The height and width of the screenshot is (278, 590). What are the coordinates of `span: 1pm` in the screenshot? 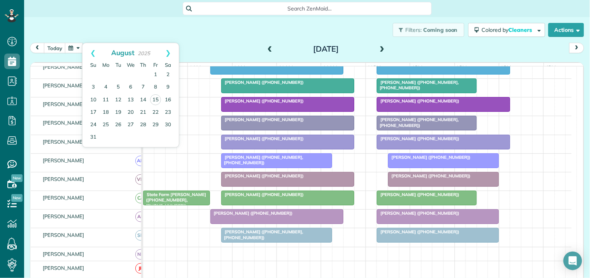 It's located at (417, 68).